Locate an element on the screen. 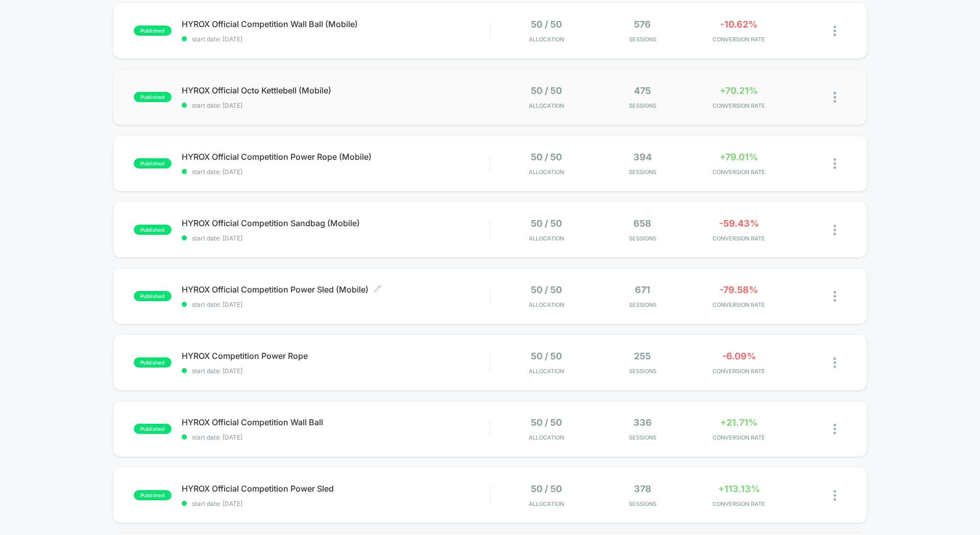 This screenshot has width=980, height=535. span: 671 is located at coordinates (642, 289).